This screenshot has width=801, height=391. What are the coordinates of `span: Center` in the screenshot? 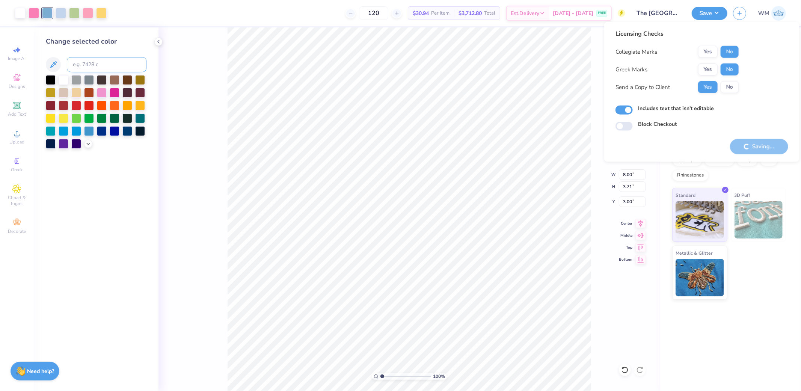 It's located at (626, 223).